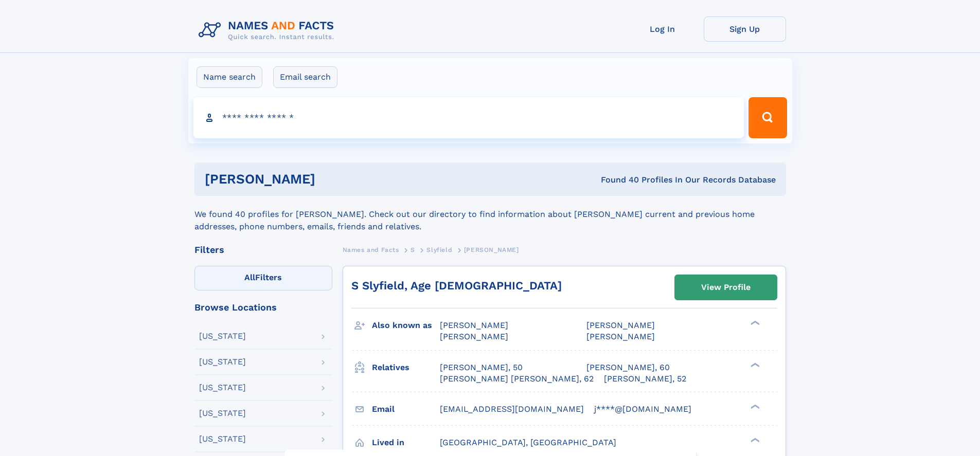  Describe the element at coordinates (406, 367) in the screenshot. I see `h3: Relatives` at that location.